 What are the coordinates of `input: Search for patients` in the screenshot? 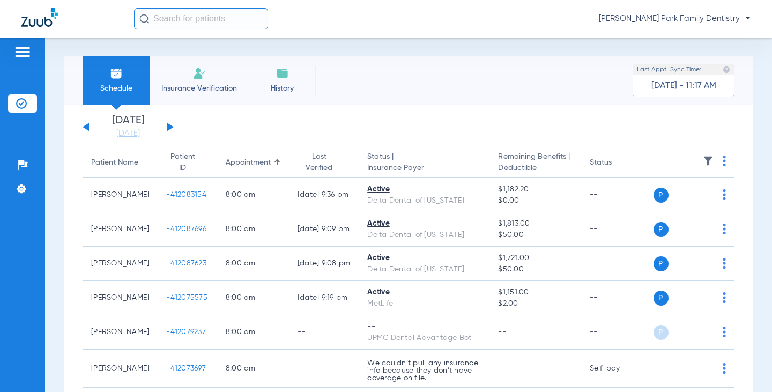 It's located at (201, 19).